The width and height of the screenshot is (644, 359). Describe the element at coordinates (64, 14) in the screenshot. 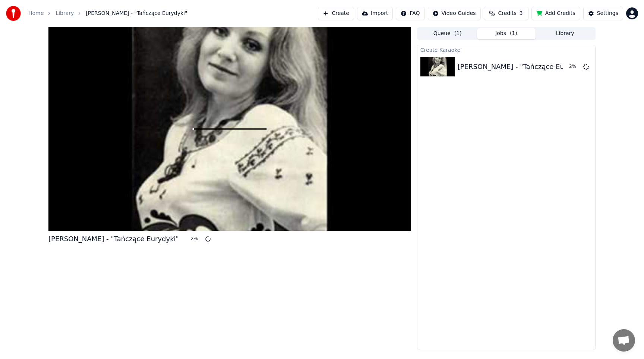

I see `a: Library` at that location.